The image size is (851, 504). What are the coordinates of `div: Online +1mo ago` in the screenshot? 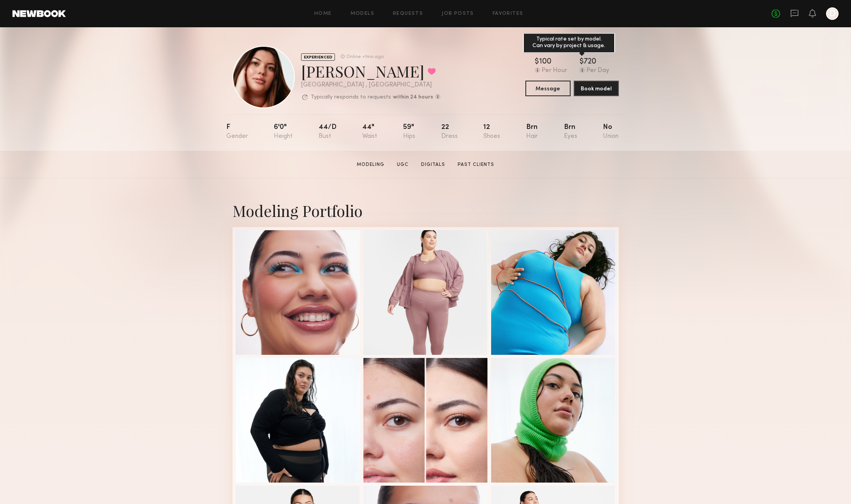 It's located at (365, 57).